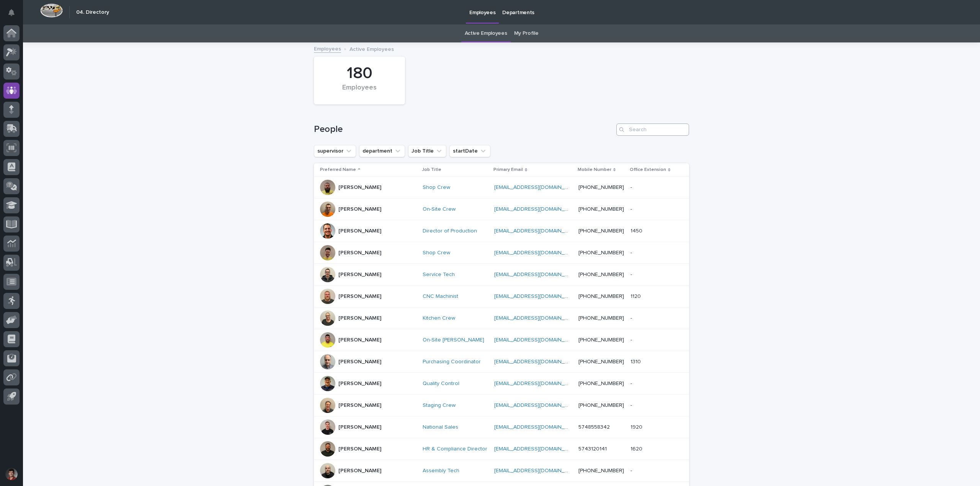 The image size is (980, 486). I want to click on a: Director of Production, so click(450, 231).